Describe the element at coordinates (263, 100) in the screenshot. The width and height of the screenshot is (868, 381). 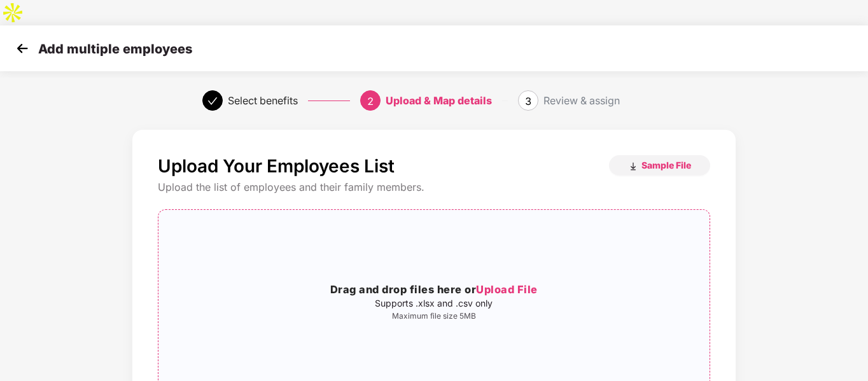
I see `div: Select benefits` at that location.